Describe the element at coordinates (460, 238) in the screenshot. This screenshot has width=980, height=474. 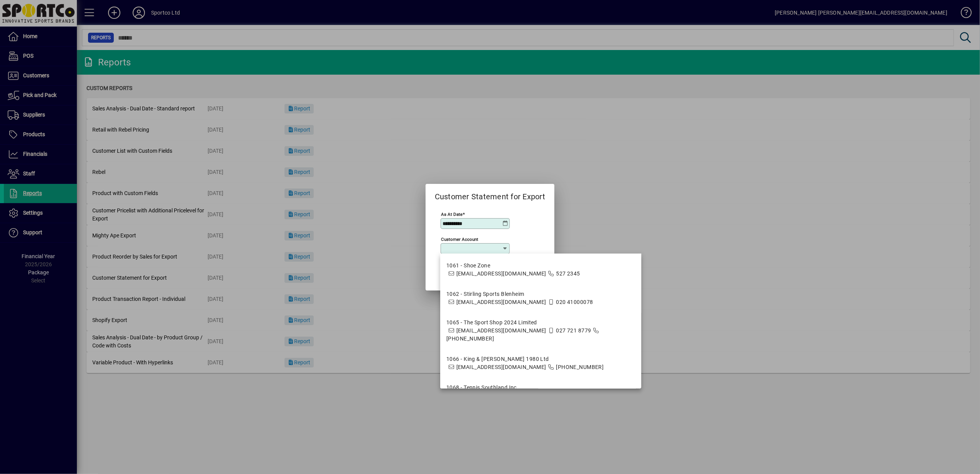
I see `mat-label: Customer Account` at that location.